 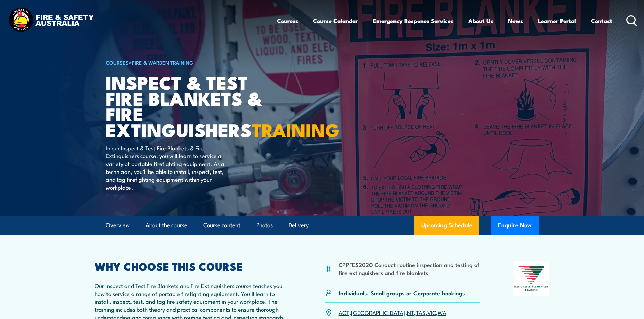 What do you see at coordinates (481, 21) in the screenshot?
I see `a: About Us` at bounding box center [481, 21].